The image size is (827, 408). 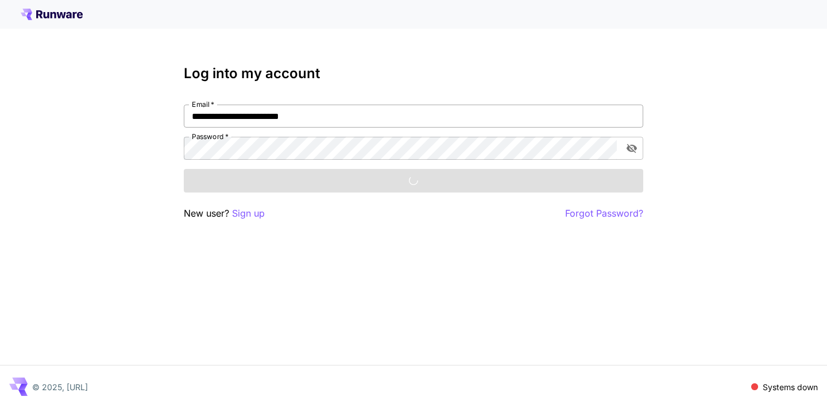 What do you see at coordinates (210, 136) in the screenshot?
I see `label: Password` at bounding box center [210, 136].